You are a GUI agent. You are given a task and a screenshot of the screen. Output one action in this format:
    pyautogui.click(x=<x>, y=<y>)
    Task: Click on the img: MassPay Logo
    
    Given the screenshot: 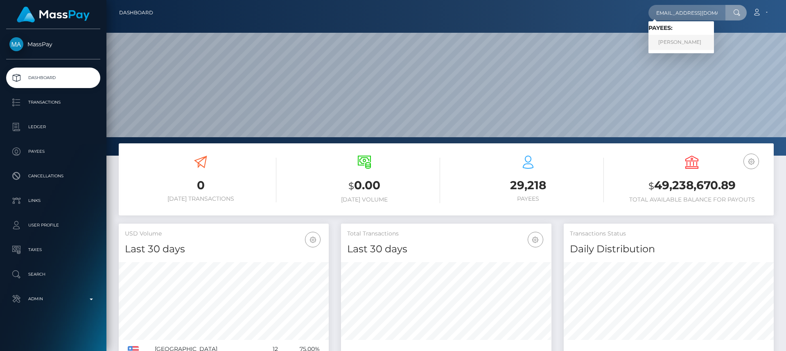 What is the action you would take?
    pyautogui.click(x=53, y=14)
    